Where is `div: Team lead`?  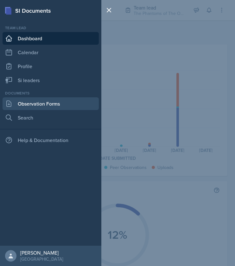
div: Team lead is located at coordinates (51, 28).